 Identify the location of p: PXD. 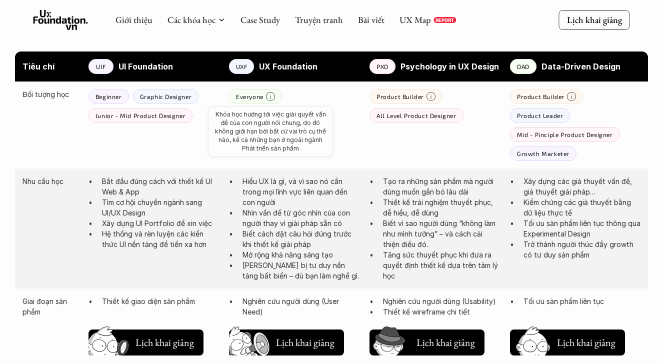
(382, 66).